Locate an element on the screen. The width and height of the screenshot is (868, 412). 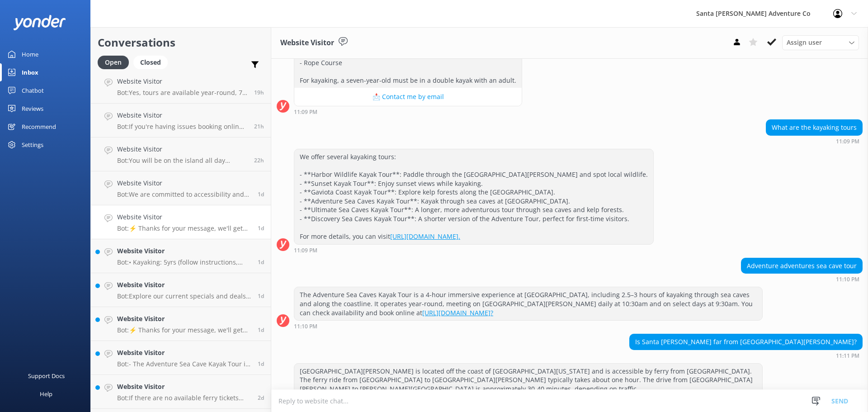
h3: Website Visitor is located at coordinates (307, 43).